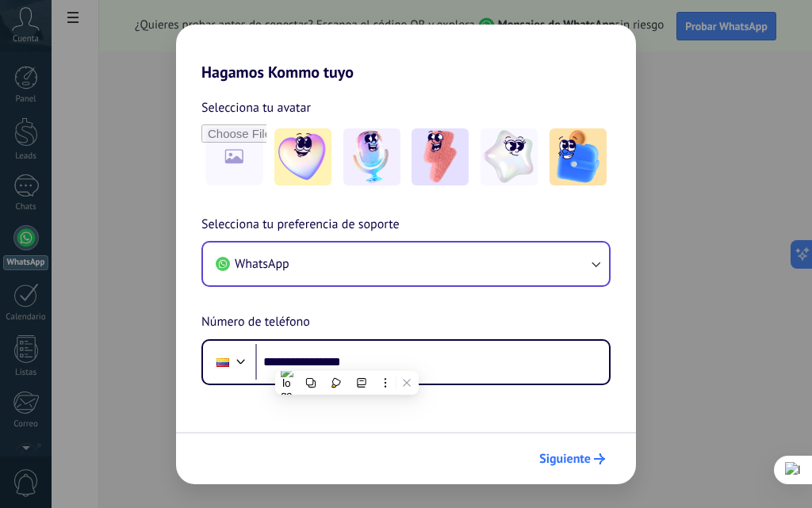  Describe the element at coordinates (262, 264) in the screenshot. I see `span: WhatsApp` at that location.